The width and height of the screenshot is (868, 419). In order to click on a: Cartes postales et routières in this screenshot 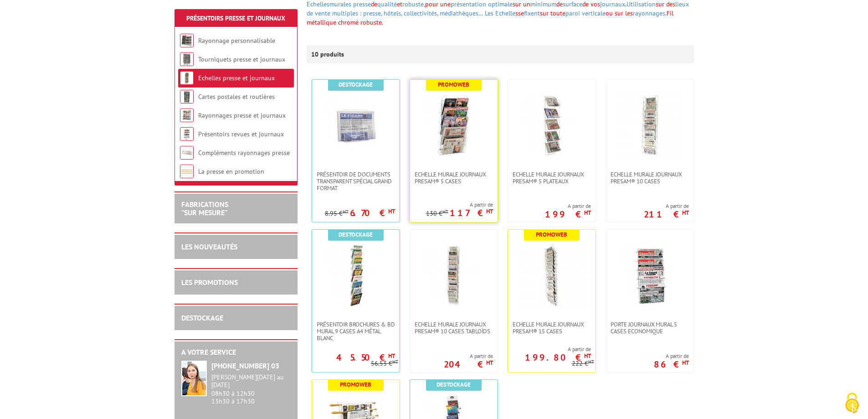, I will do `click(237, 97)`.